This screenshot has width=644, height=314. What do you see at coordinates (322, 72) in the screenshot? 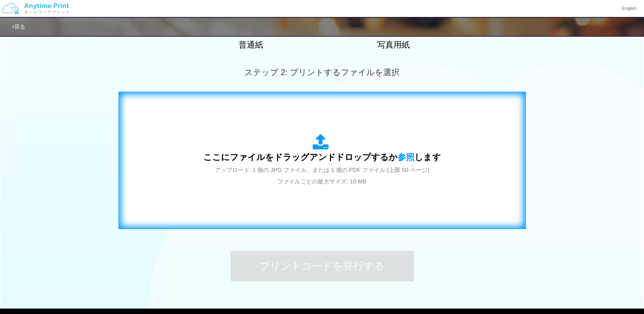
I see `span: ステップ 2: プリントするファイルを選択` at bounding box center [322, 72].